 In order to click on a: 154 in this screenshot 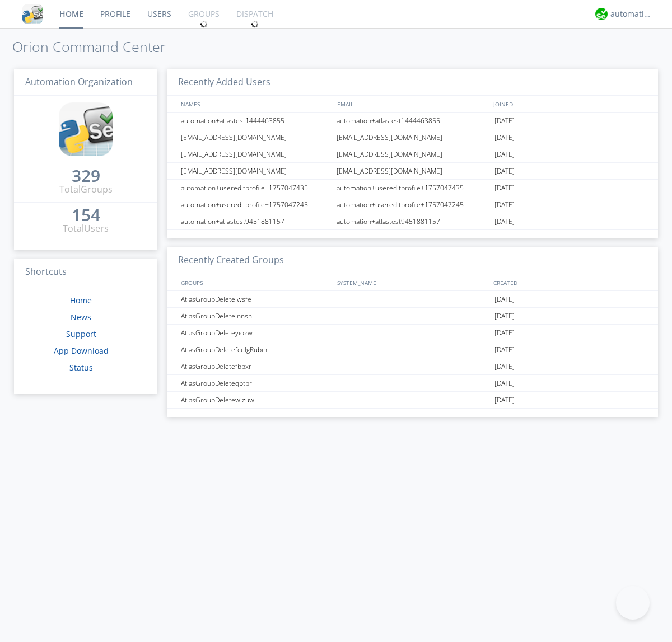, I will do `click(85, 216)`.